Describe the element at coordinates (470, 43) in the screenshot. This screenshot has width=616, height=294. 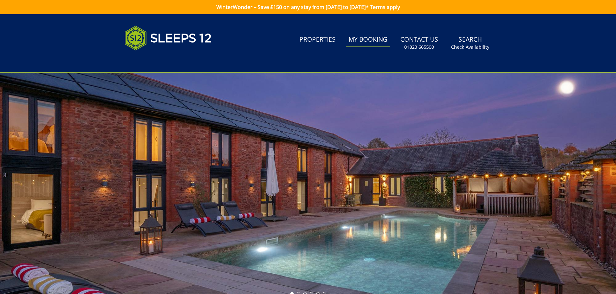
I see `a: SearchCheck Availability` at that location.